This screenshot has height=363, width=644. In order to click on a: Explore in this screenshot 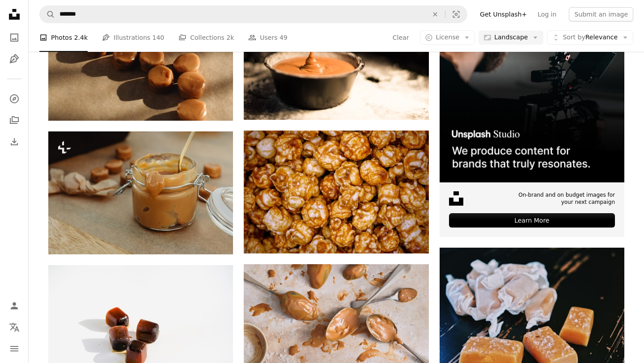, I will do `click(14, 99)`.